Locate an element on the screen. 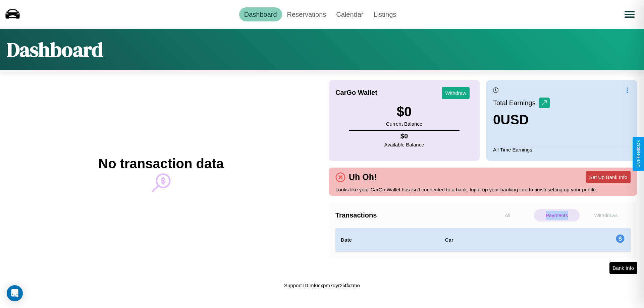 The width and height of the screenshot is (644, 308). a: Reservations is located at coordinates (307, 14).